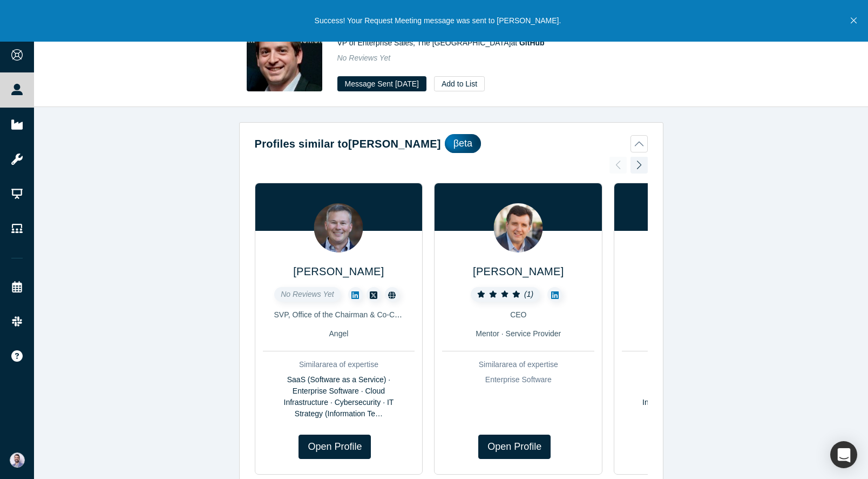  I want to click on i: ( 1 ), so click(529, 294).